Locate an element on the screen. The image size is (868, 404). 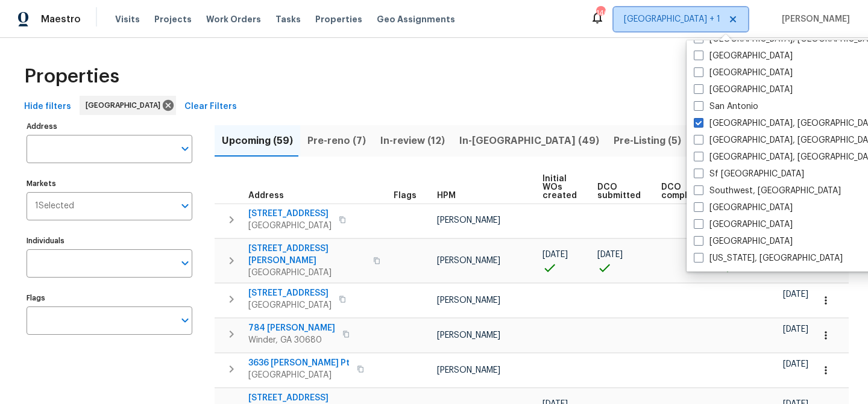
span: Address is located at coordinates (266, 195).